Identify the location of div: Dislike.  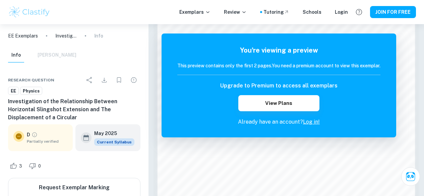
(36, 166).